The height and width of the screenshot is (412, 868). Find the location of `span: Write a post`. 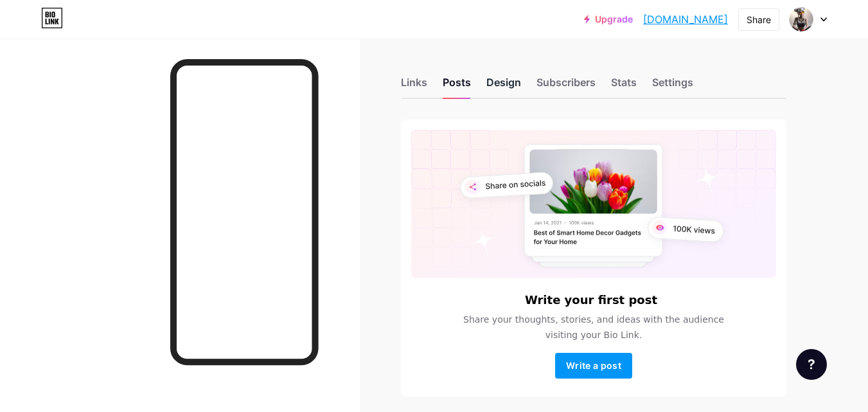

span: Write a post is located at coordinates (594, 365).